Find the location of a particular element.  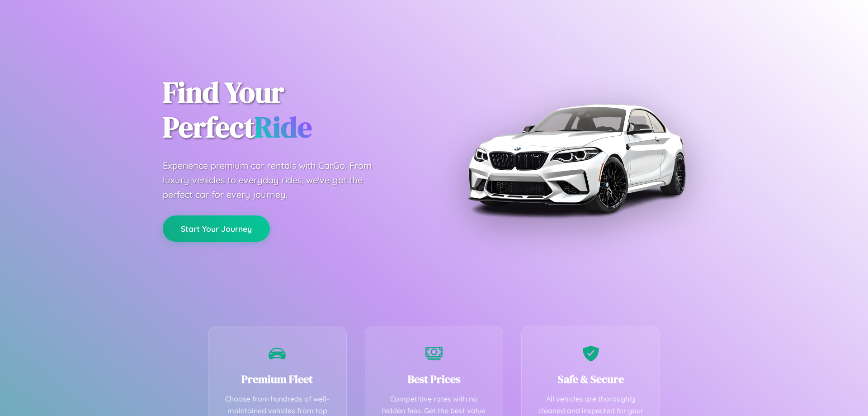

h1: Find Your Perfect is located at coordinates (292, 110).